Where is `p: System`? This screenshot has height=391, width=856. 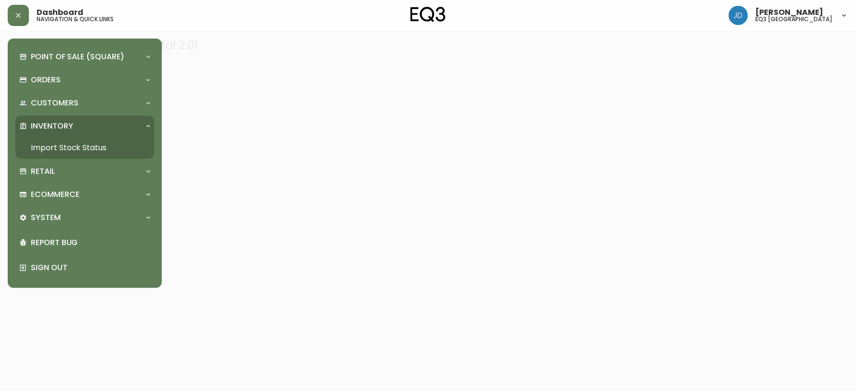 p: System is located at coordinates (46, 218).